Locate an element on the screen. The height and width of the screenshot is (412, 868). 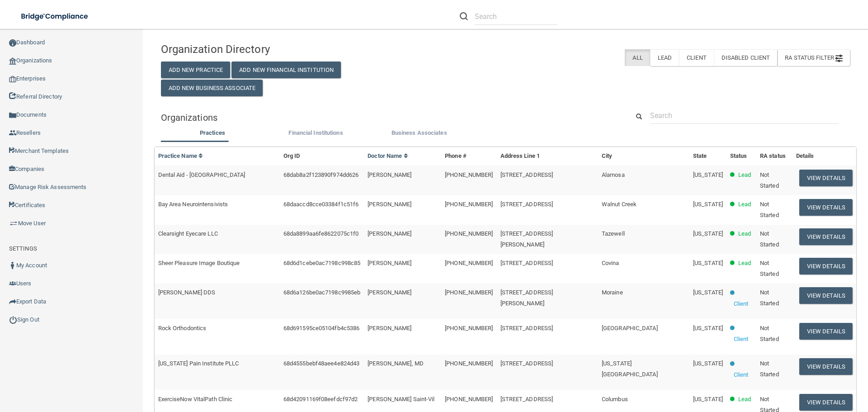
span: Sheer Pleasure Image Boutique is located at coordinates (199, 263).